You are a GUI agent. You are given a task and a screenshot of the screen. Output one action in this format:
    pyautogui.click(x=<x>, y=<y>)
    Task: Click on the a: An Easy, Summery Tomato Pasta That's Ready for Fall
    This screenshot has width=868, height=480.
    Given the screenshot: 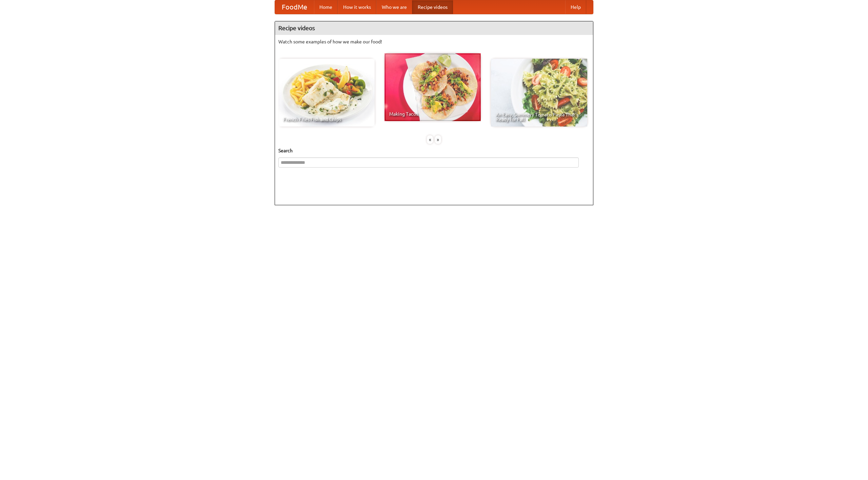 What is the action you would take?
    pyautogui.click(x=539, y=93)
    